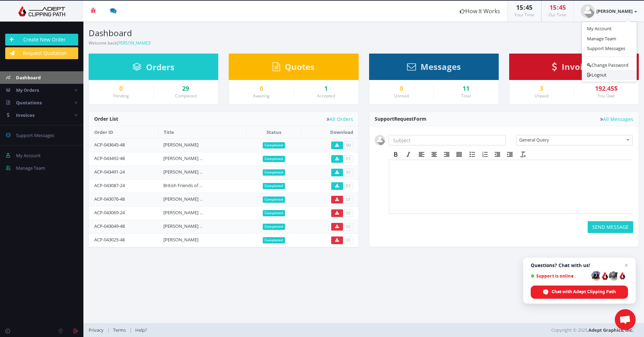  Describe the element at coordinates (510, 154) in the screenshot. I see `div: Increase indent` at that location.